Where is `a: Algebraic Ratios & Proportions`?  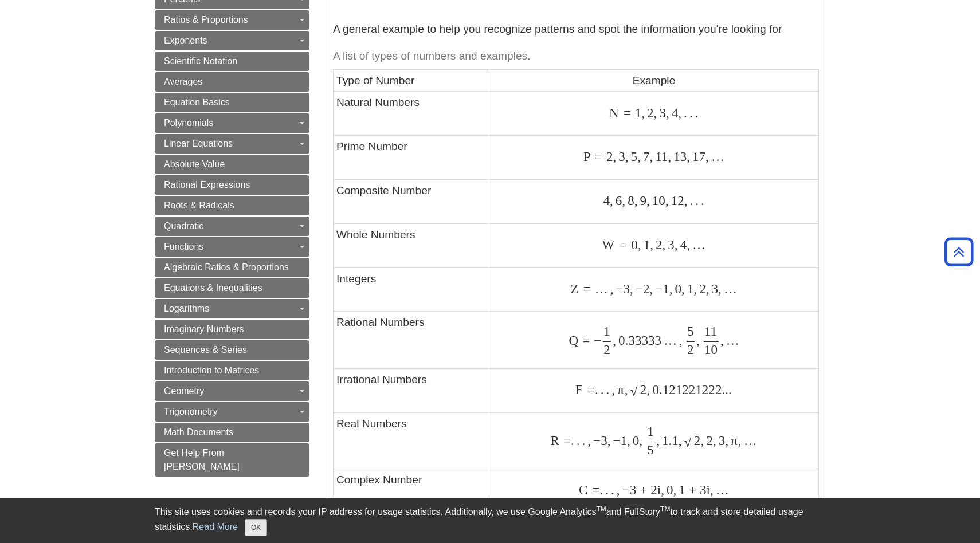
a: Algebraic Ratios & Proportions is located at coordinates (232, 268).